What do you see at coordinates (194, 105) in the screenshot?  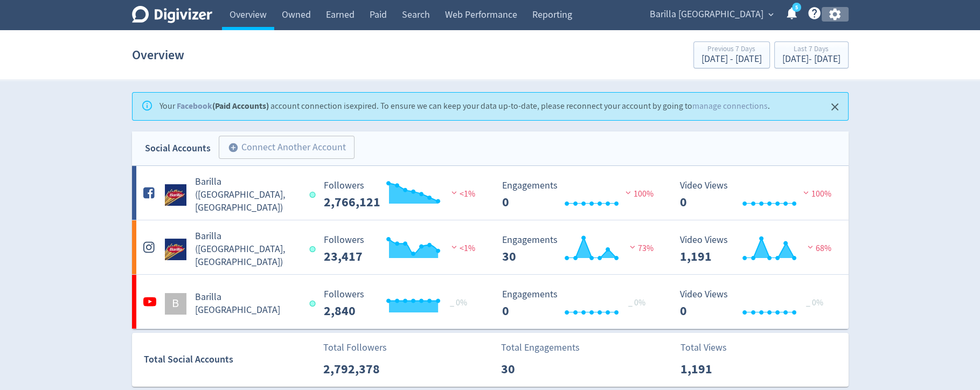 I see `a: Facebook` at bounding box center [194, 105].